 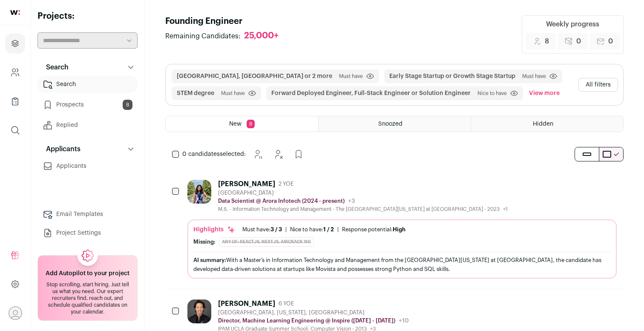 I want to click on div: Nice to have:, so click(x=312, y=229).